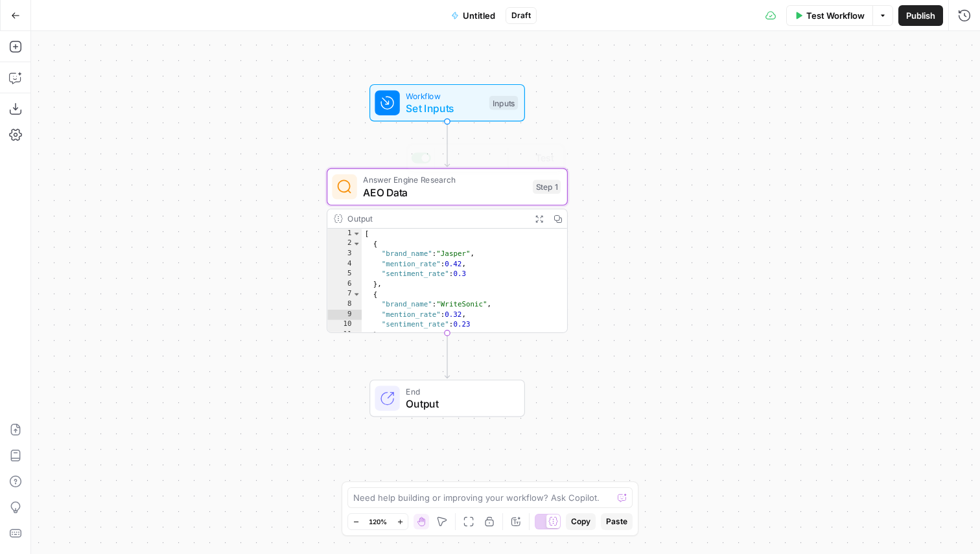  Describe the element at coordinates (447, 103) in the screenshot. I see `div: WorkflowSet InputsInputs` at that location.